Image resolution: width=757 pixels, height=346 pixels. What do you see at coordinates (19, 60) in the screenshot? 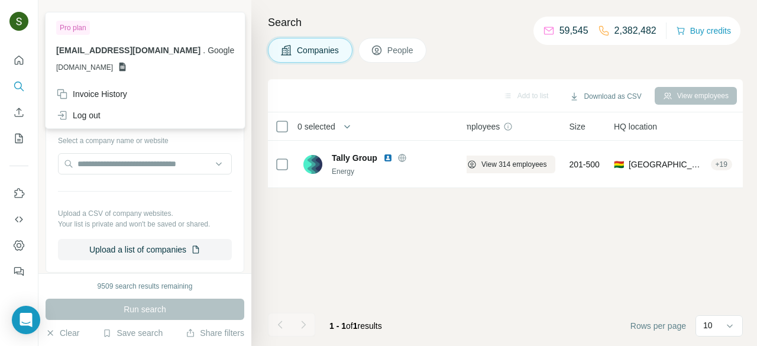
I see `button: Quick start` at bounding box center [19, 60].